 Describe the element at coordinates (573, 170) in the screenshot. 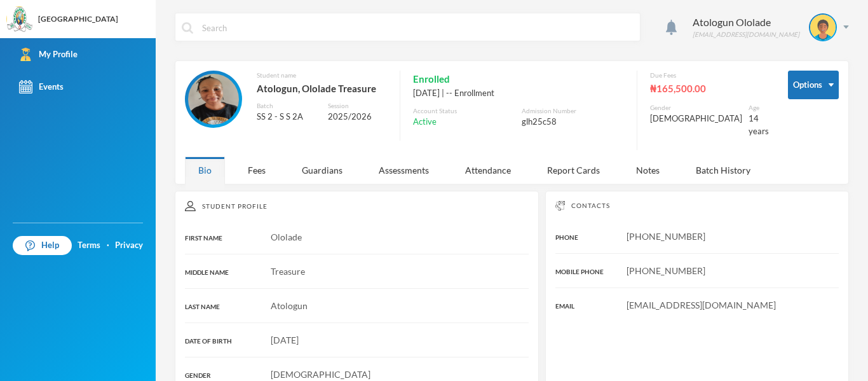

I see `div: Report Cards` at that location.